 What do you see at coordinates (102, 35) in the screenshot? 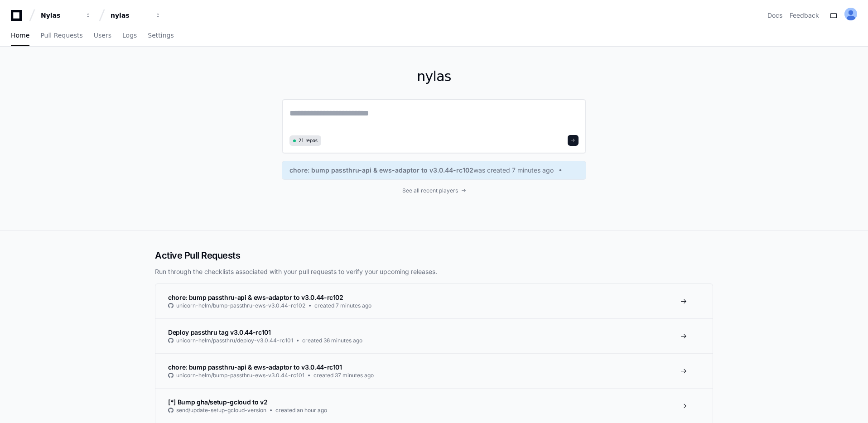
I see `span: Users` at bounding box center [102, 35].